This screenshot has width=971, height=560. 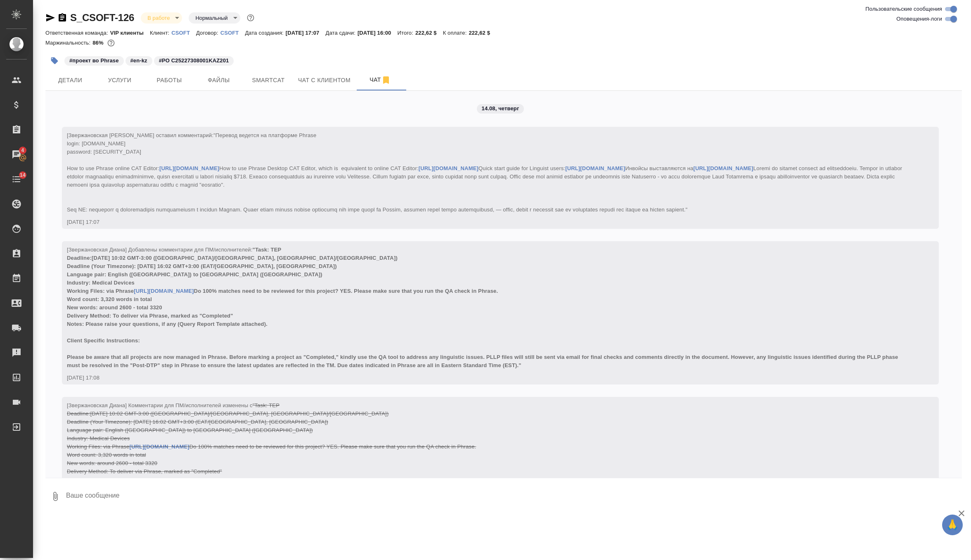 I want to click on span: Чат, so click(x=380, y=79).